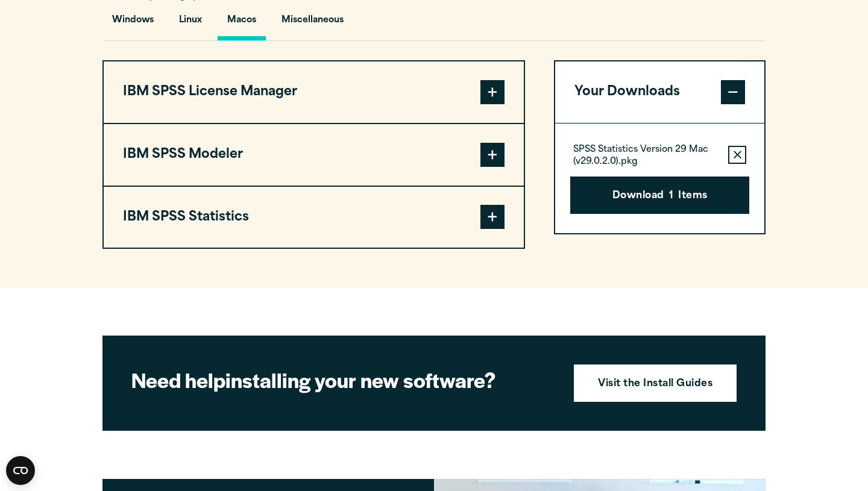  Describe the element at coordinates (179, 380) in the screenshot. I see `strong: Need help` at that location.